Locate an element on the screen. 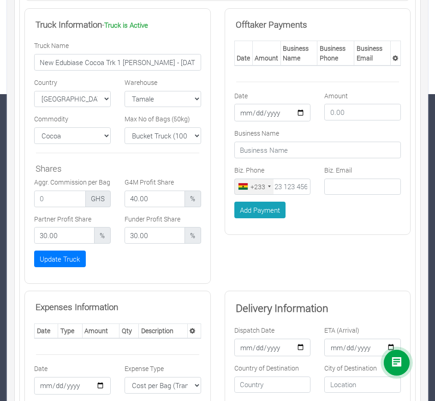 This screenshot has height=401, width=435. label: Commodity is located at coordinates (51, 119).